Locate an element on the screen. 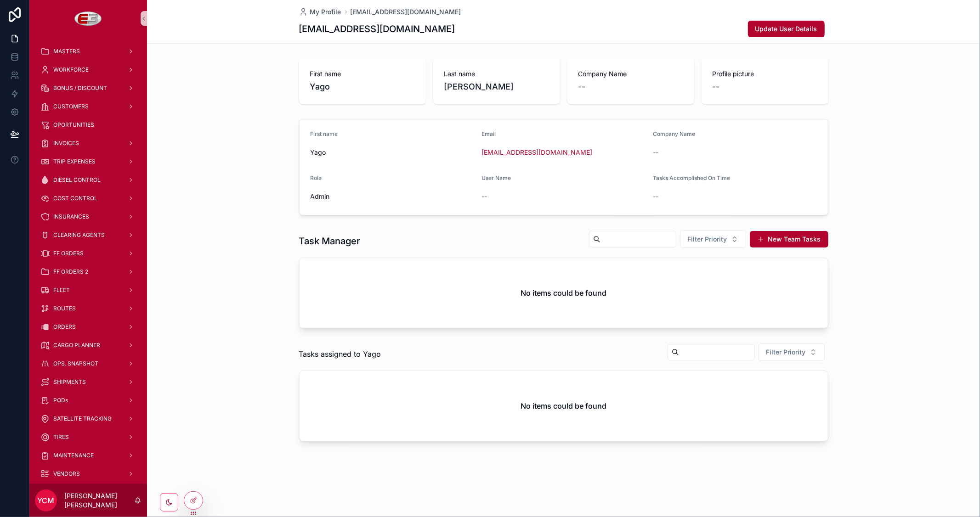  span: SATELLITE TRACKING is located at coordinates (82, 419).